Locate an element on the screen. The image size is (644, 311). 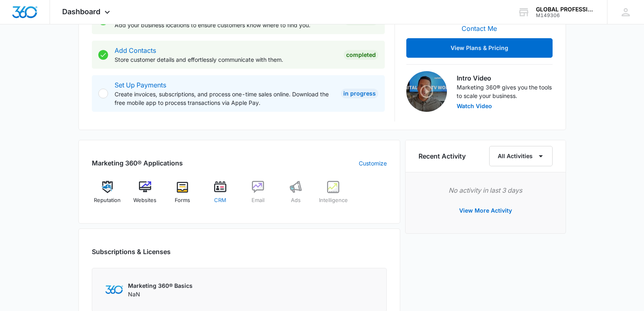
a: Forms is located at coordinates (183, 196).